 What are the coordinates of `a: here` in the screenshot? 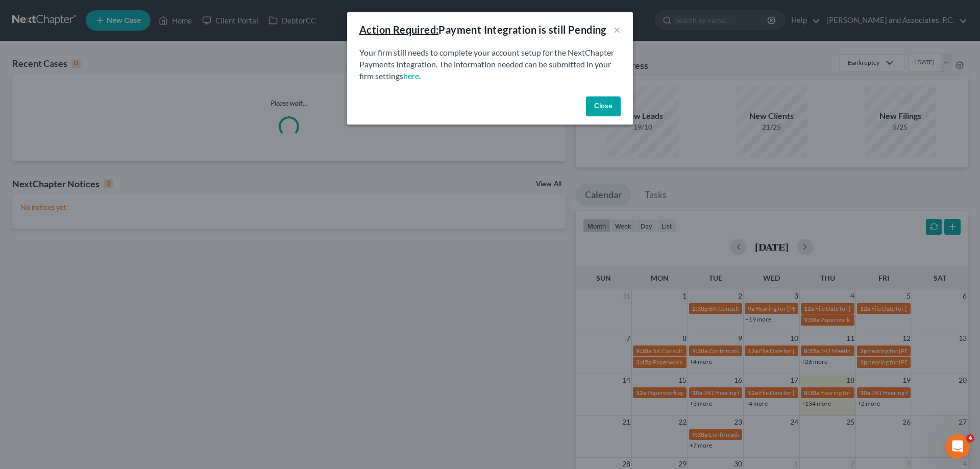 It's located at (411, 75).